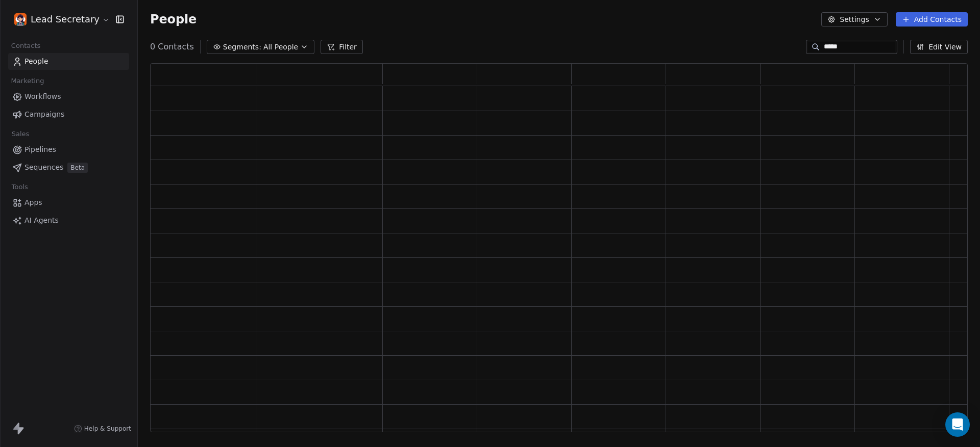 The width and height of the screenshot is (980, 447). I want to click on span: Workflows, so click(43, 96).